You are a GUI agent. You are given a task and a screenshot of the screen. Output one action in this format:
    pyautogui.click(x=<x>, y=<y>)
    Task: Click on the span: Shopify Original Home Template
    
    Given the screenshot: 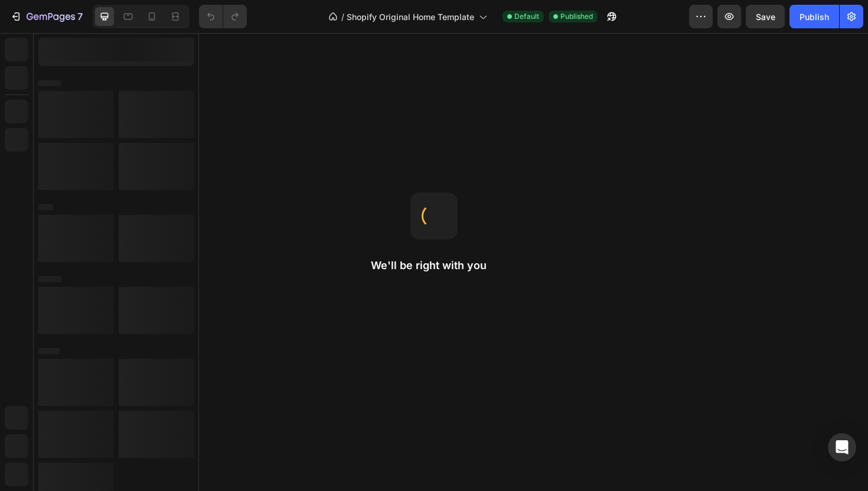 What is the action you would take?
    pyautogui.click(x=410, y=17)
    